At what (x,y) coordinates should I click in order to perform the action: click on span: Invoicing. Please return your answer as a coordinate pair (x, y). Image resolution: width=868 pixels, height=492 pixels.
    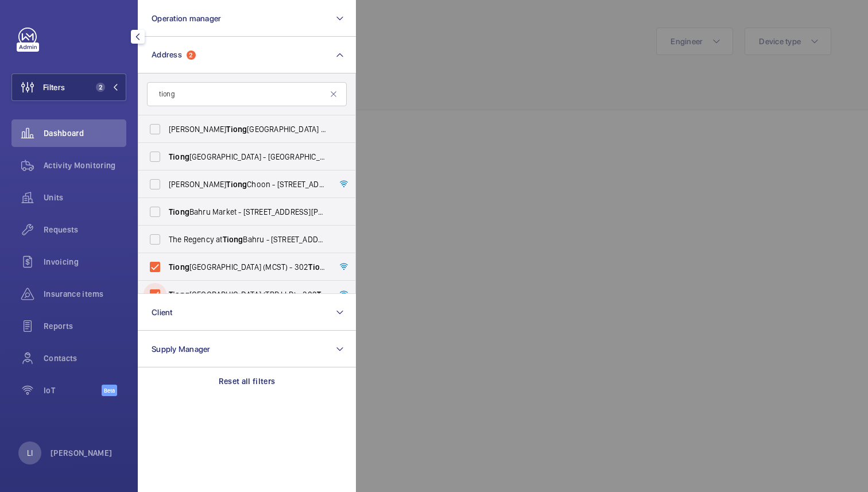
    Looking at the image, I should click on (85, 262).